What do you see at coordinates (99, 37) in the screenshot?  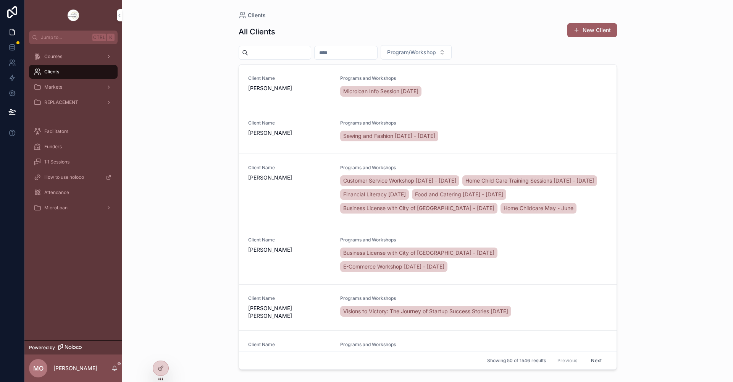 I see `span: Ctrl` at bounding box center [99, 37].